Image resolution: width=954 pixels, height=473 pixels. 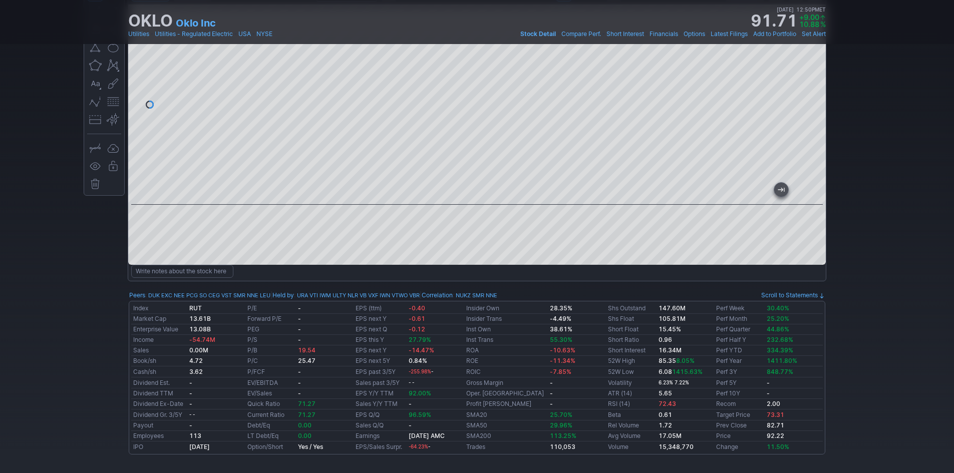 I want to click on td: EPS Y/Y TTM, so click(x=380, y=394).